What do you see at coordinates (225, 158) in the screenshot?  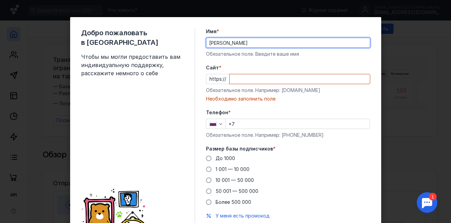 I see `span: До 1000` at bounding box center [225, 158].